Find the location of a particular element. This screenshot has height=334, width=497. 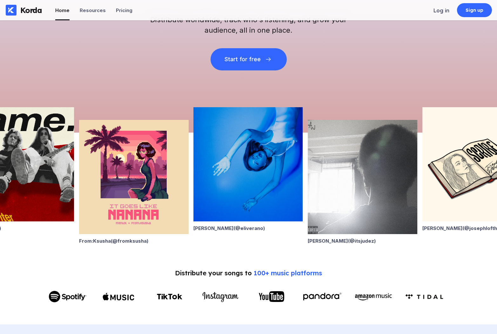

button: Start for free is located at coordinates (248, 59).